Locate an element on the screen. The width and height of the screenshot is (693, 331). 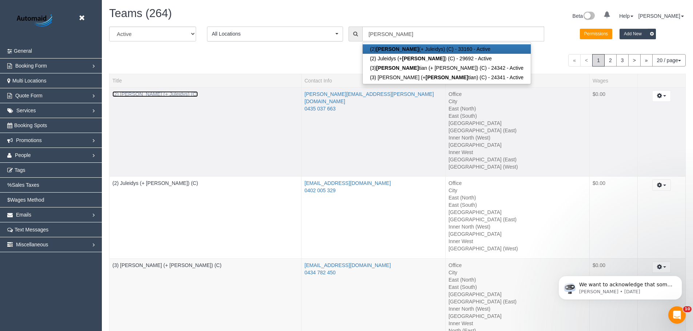
button: Add New is located at coordinates (638, 34).